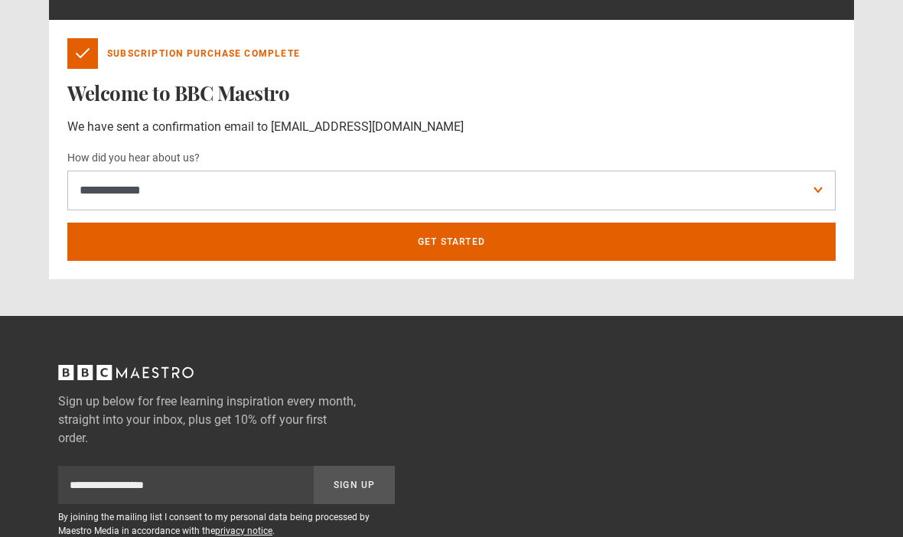 The height and width of the screenshot is (537, 903). Describe the element at coordinates (204, 54) in the screenshot. I see `p: Subscription Purchase Complete` at that location.